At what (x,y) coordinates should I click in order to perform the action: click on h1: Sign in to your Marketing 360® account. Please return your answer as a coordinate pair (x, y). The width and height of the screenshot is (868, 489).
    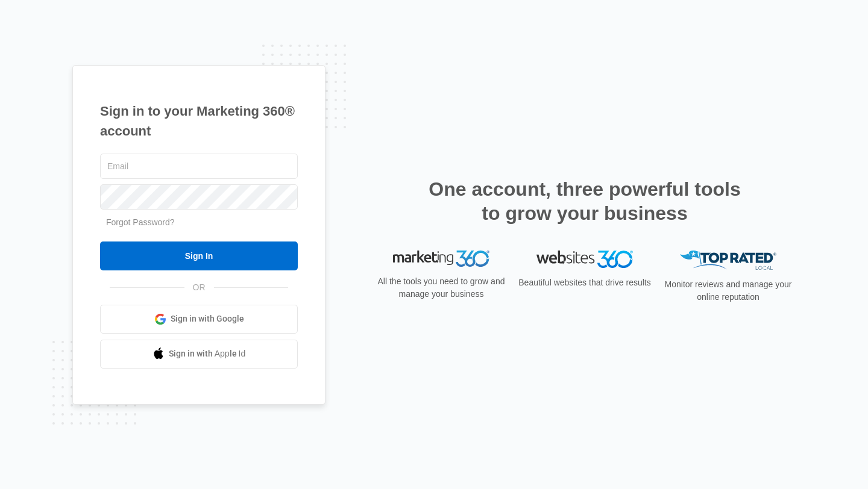
    Looking at the image, I should click on (199, 121).